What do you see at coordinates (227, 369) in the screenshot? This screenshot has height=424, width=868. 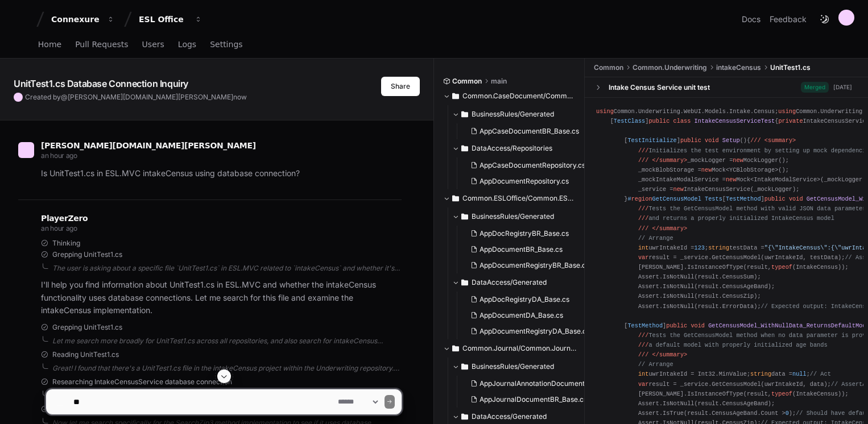 I see `div: Great! I found that there's a UnitTest1.cs file in the intakeCensus project within the Underwriti...` at bounding box center [227, 369].